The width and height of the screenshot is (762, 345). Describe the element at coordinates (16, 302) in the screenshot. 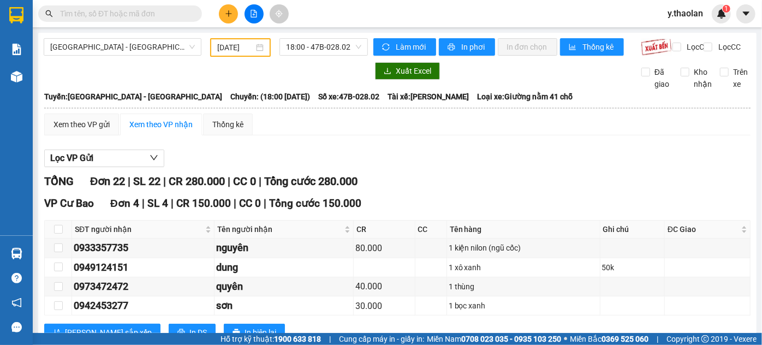

I see `span: notification` at that location.